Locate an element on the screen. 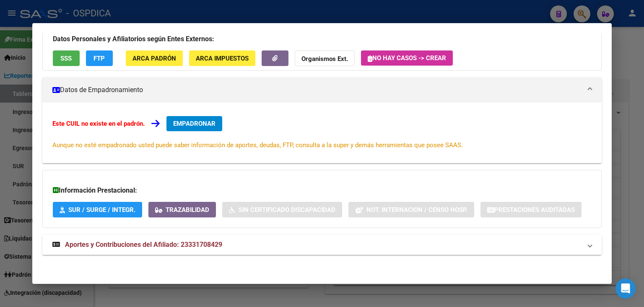  button: Organismos Ext. is located at coordinates (325, 58).